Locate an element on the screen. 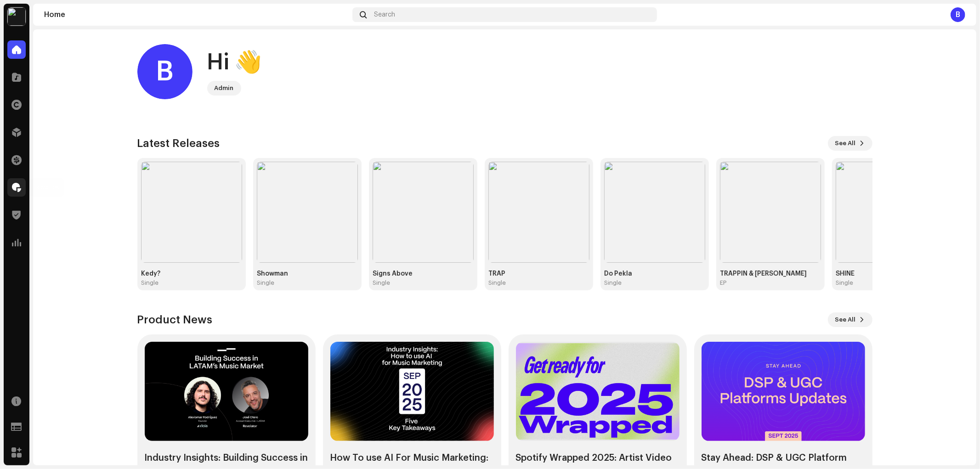 The height and width of the screenshot is (469, 980). div: Admin is located at coordinates (225, 89).